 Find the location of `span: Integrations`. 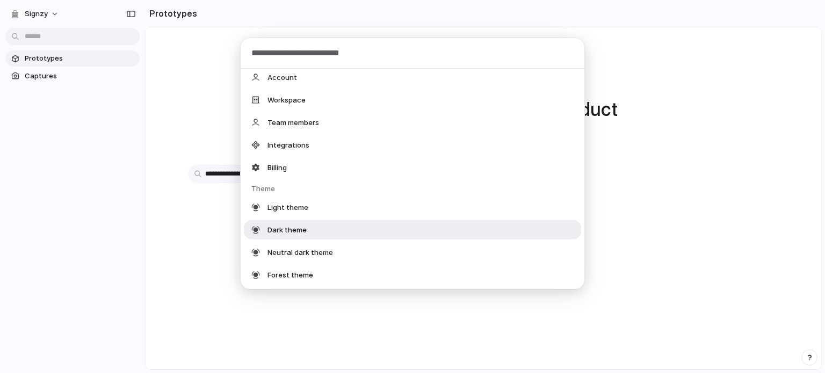

span: Integrations is located at coordinates (288, 145).